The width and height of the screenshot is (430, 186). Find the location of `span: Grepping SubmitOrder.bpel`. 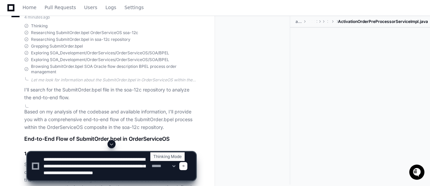

span: Grepping SubmitOrder.bpel is located at coordinates (57, 46).